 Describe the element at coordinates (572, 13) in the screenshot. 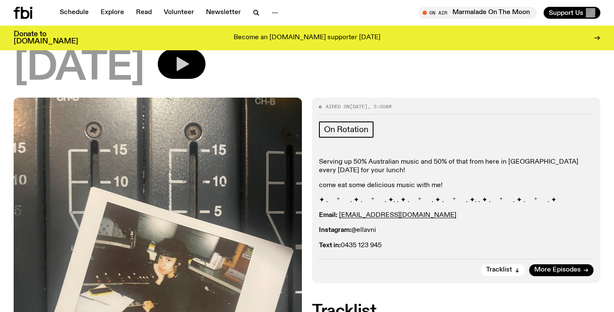

I see `button: Support Us` at that location.